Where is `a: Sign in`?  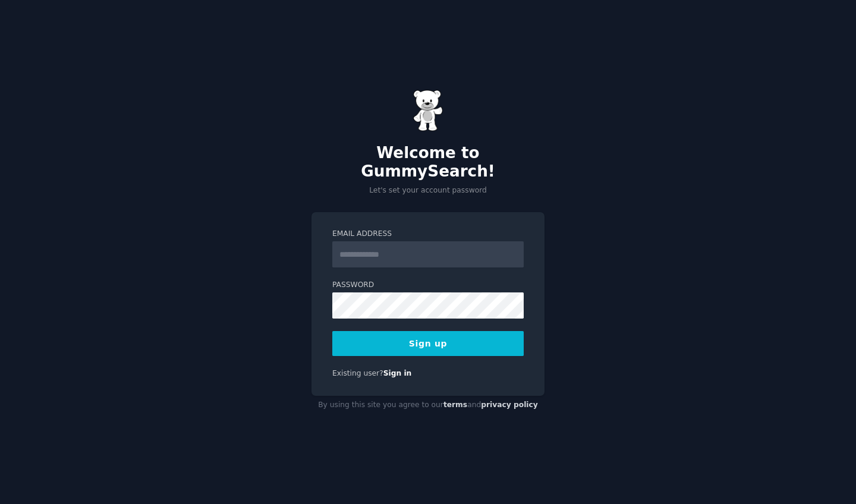
a: Sign in is located at coordinates (398, 373).